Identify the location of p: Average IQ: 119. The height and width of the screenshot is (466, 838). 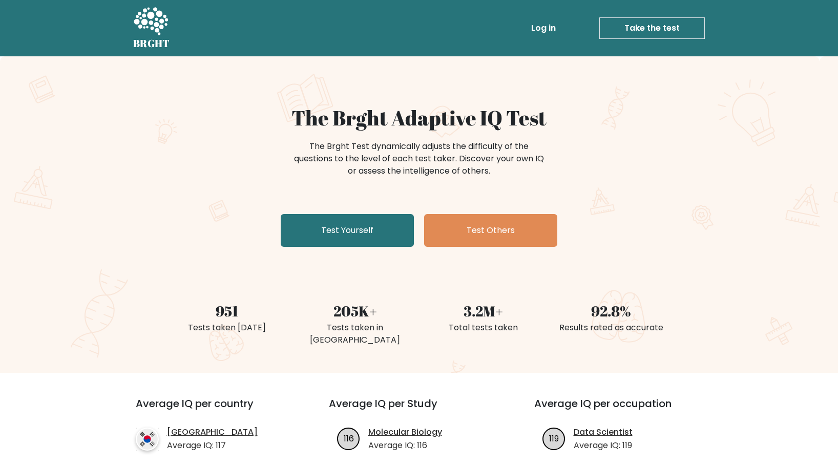
(603, 445).